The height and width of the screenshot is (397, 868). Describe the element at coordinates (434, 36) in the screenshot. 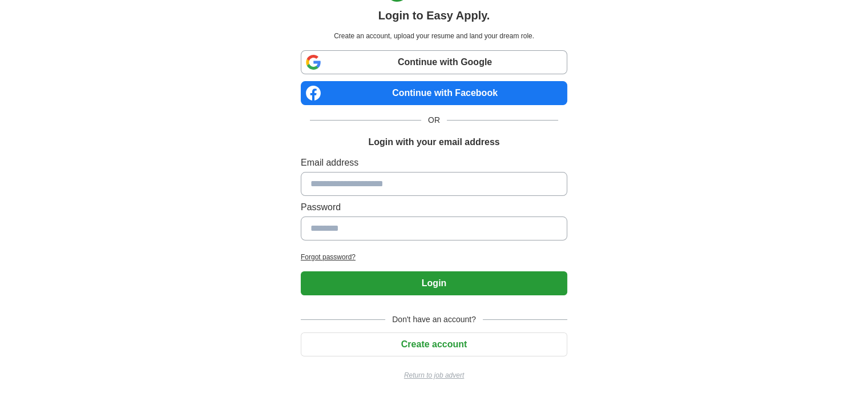

I see `p: Create an account, upload your resume and land your dream role.` at that location.